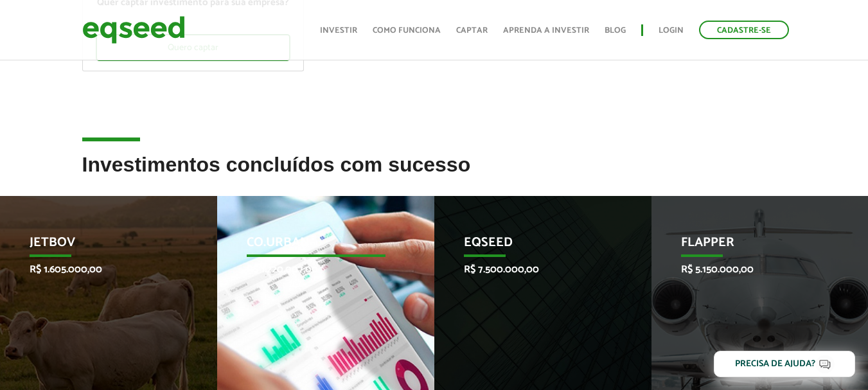  What do you see at coordinates (546, 30) in the screenshot?
I see `a: Aprenda a investir` at bounding box center [546, 30].